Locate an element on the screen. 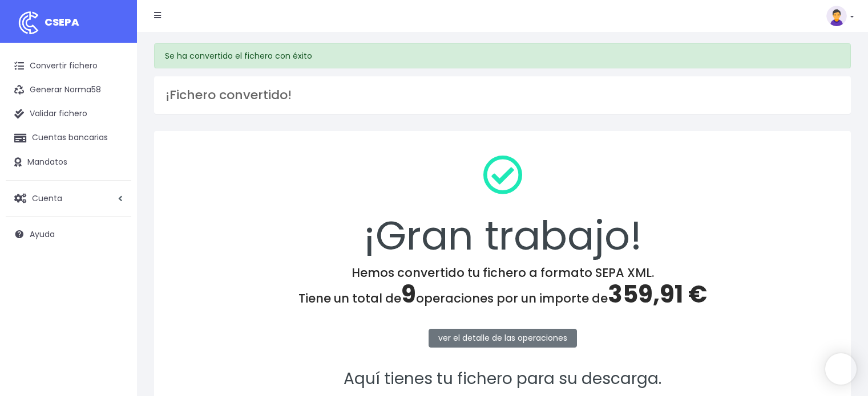 The image size is (868, 396). a: Validar fichero is located at coordinates (68, 114).